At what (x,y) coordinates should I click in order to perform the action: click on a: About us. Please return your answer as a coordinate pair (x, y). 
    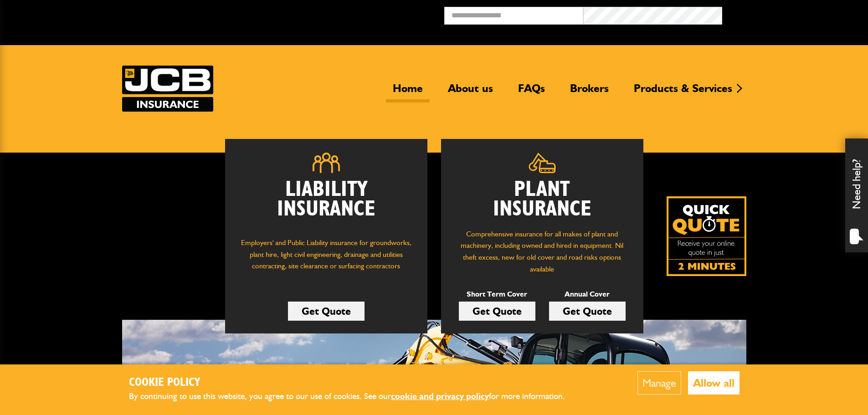
    Looking at the image, I should click on (471, 92).